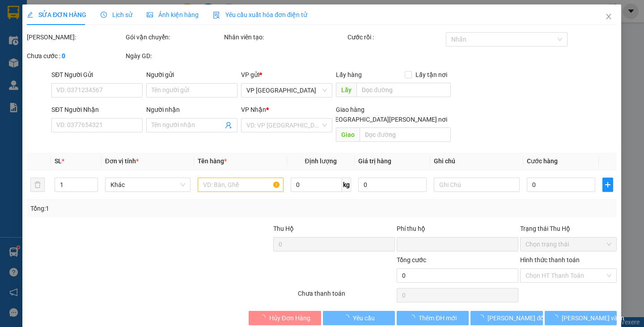 Image resolution: width=644 pixels, height=327 pixels. Describe the element at coordinates (608, 185) in the screenshot. I see `span: plus` at that location.